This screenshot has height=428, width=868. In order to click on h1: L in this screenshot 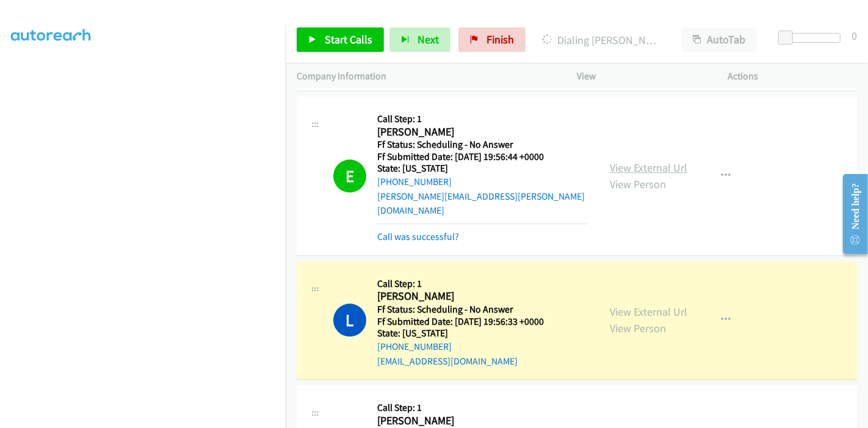, I will do `click(350, 320)`.